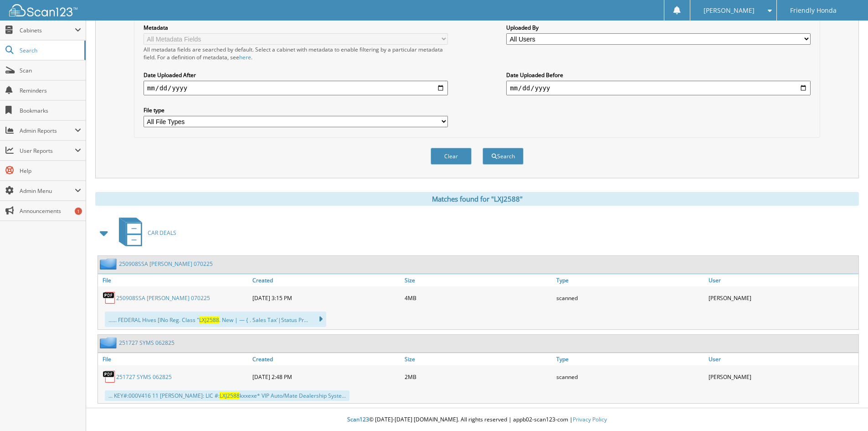 Image resolution: width=868 pixels, height=431 pixels. What do you see at coordinates (79, 212) in the screenshot?
I see `div: 1` at bounding box center [79, 212].